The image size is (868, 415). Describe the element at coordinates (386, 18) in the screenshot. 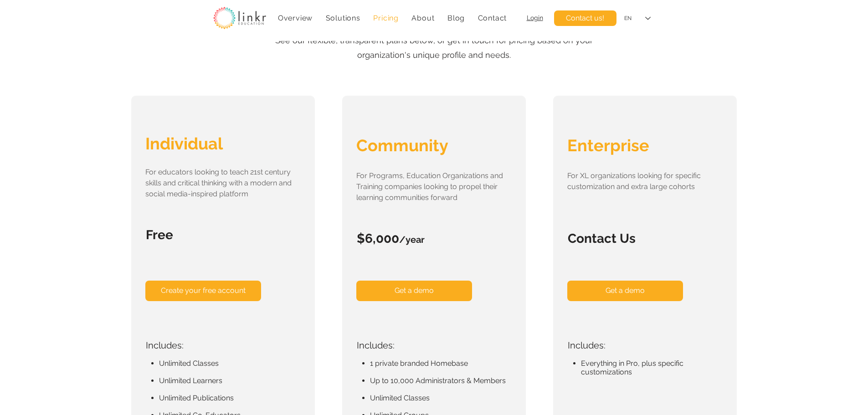

I see `span: Pricing` at that location.